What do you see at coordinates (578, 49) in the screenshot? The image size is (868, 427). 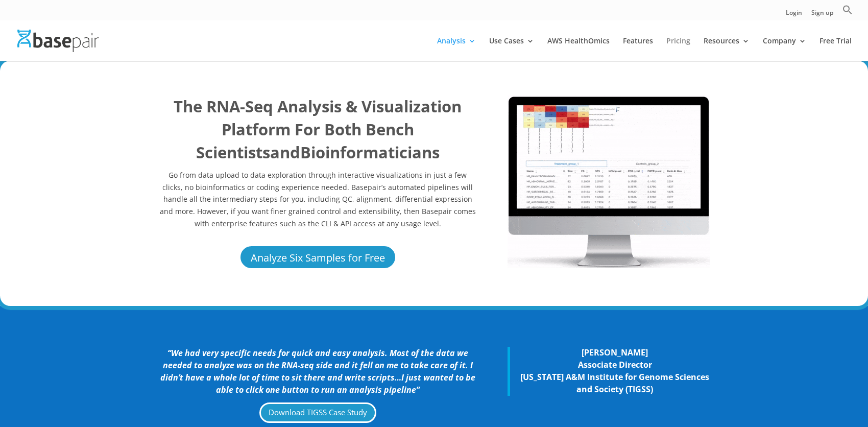 I see `a: AWS HealthOmics` at bounding box center [578, 49].